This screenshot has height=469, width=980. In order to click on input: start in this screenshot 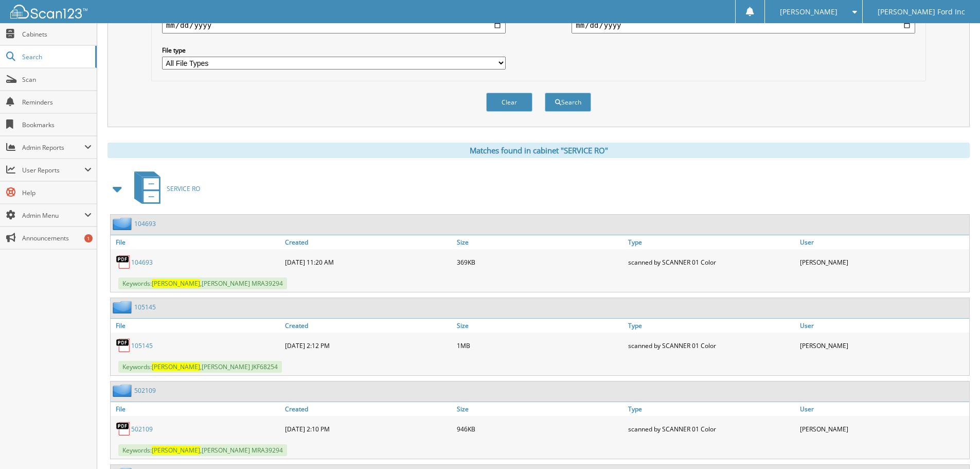, I will do `click(334, 25)`.